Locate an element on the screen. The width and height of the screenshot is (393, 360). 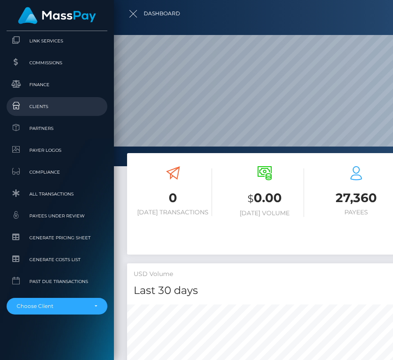
a: Compliance is located at coordinates (57, 172).